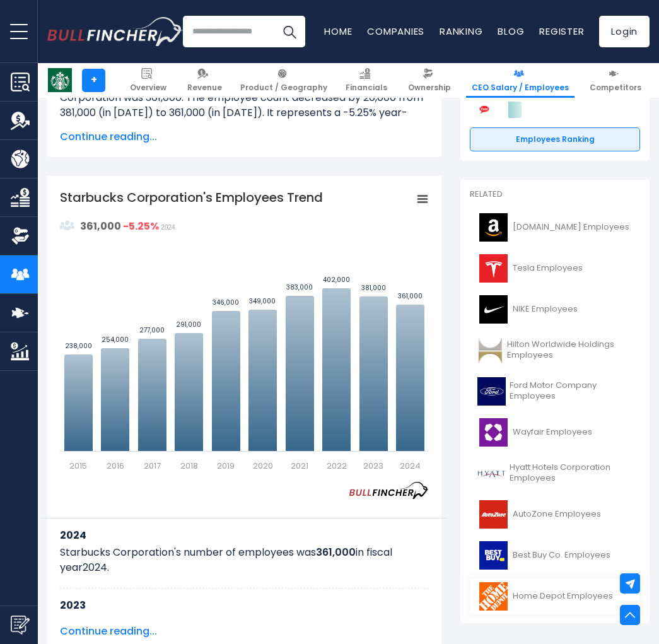 This screenshot has height=644, width=659. Describe the element at coordinates (555, 309) in the screenshot. I see `a: NIKE Employees` at that location.